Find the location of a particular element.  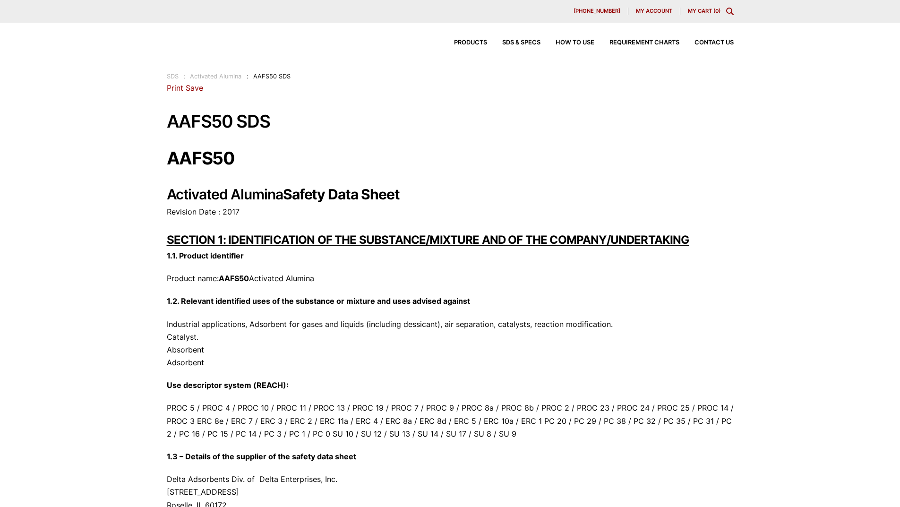

span: Contact Us is located at coordinates (714, 43).